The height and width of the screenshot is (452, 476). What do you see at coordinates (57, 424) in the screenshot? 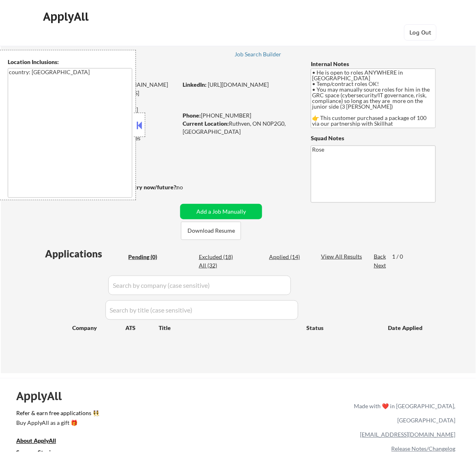
I see `a: Buy ApplyAll as a gift 🎁` at bounding box center [57, 424].